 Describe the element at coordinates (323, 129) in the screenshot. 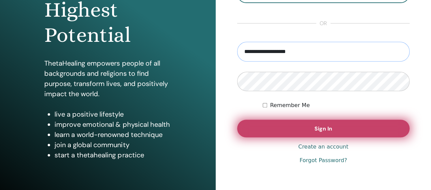

I see `button: Sign In` at that location.